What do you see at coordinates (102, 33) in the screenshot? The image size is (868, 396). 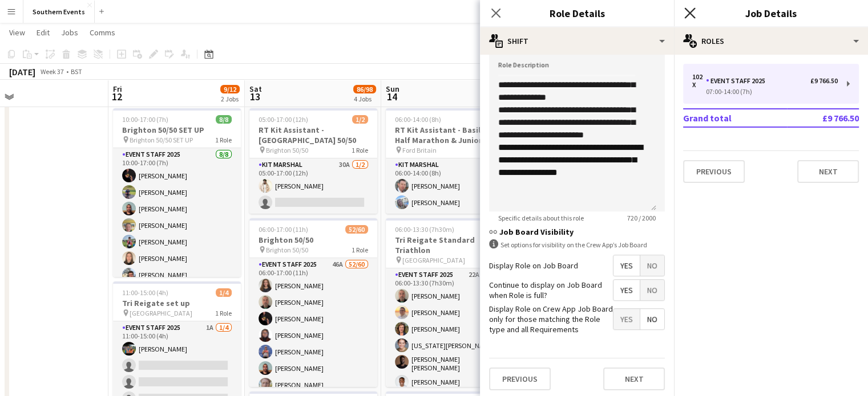 I see `a: Comms` at bounding box center [102, 33].